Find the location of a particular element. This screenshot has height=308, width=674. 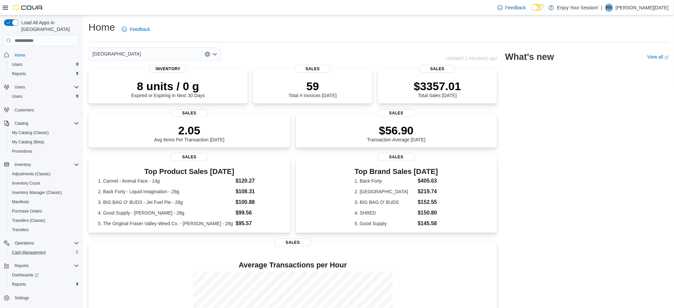

p: Enjoy Your Session! is located at coordinates (578, 8).